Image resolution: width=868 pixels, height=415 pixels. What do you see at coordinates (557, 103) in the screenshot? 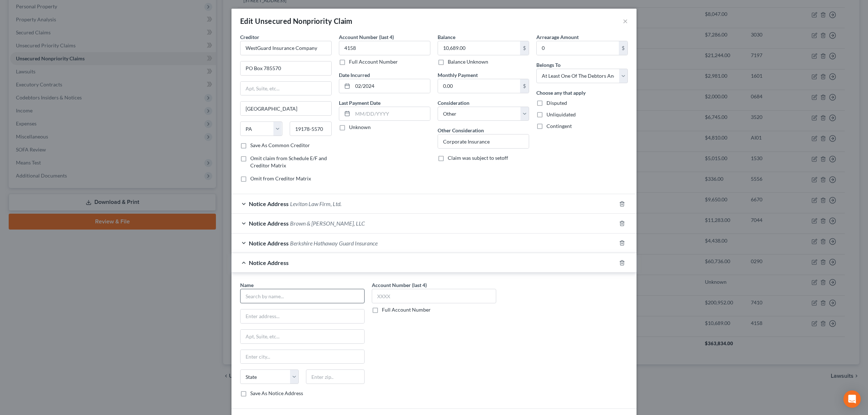
I see `span: Disputed` at bounding box center [557, 103].